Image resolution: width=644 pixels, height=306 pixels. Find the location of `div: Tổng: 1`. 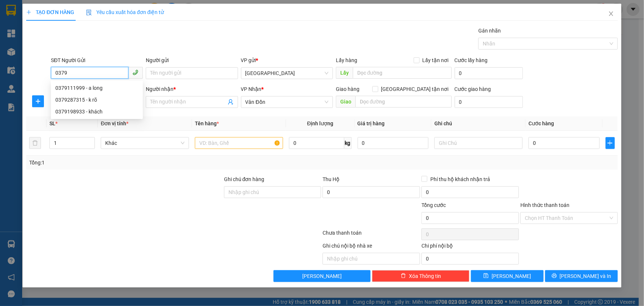

div: Tổng: 1 is located at coordinates (139, 163).